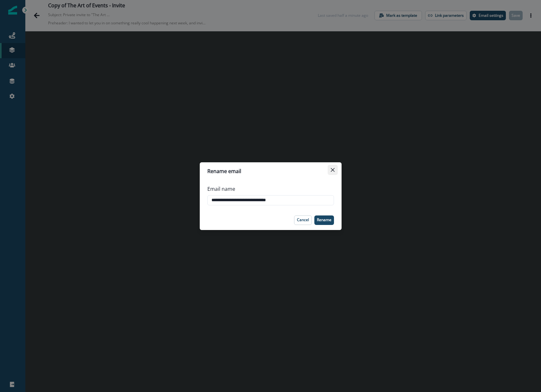  What do you see at coordinates (324, 220) in the screenshot?
I see `p: Rename` at bounding box center [324, 220].